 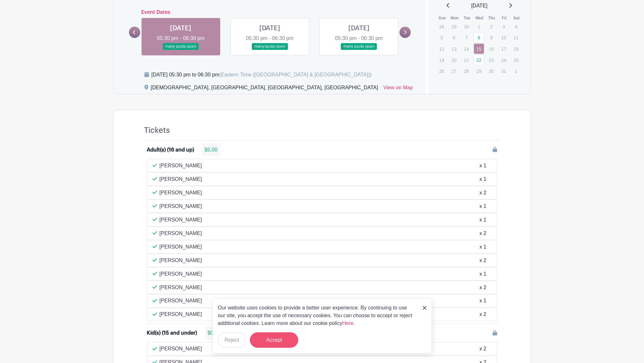 I want to click on p: 5, so click(x=441, y=37).